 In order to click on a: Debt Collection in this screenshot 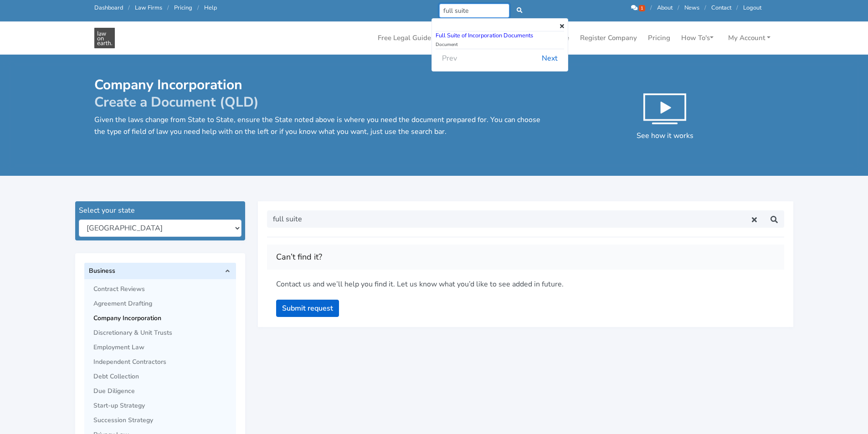, I will do `click(165, 377)`.